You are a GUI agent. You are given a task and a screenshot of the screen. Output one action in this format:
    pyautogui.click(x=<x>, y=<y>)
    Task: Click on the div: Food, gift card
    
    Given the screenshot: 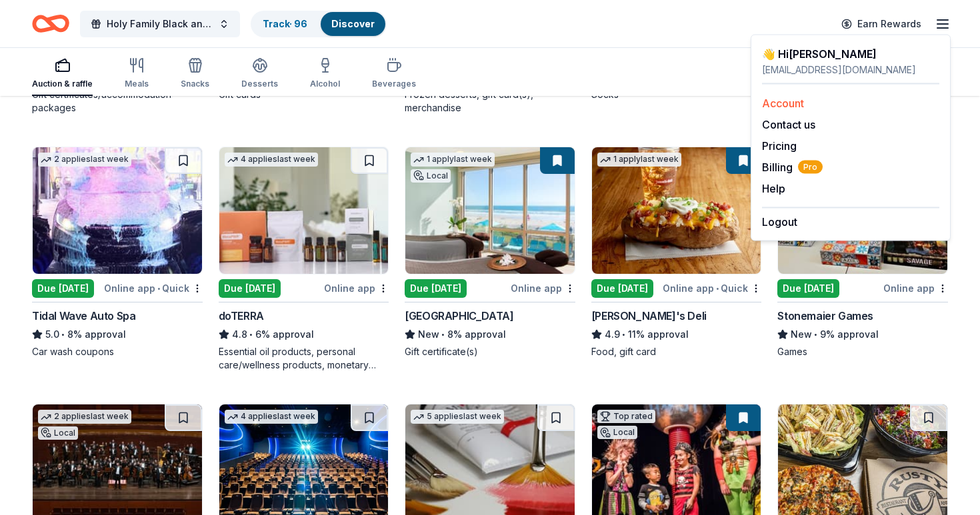 What is the action you would take?
    pyautogui.click(x=677, y=352)
    